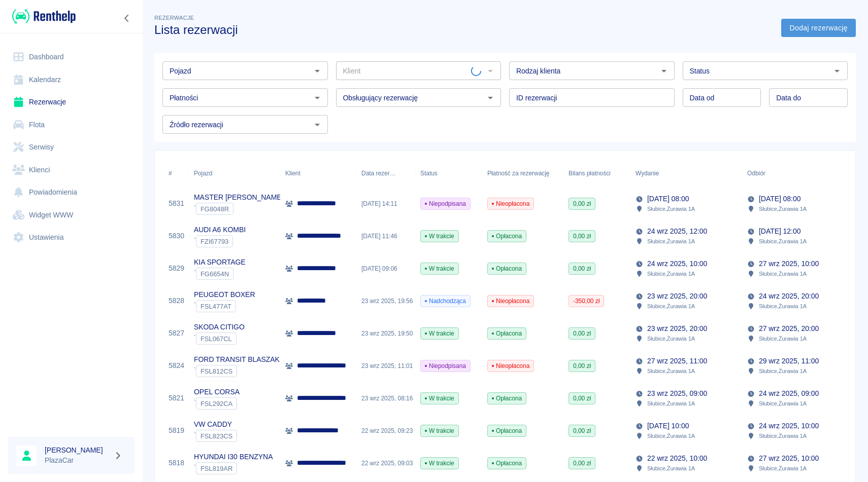  Describe the element at coordinates (42, 16) in the screenshot. I see `a: Renthelp logo` at that location.